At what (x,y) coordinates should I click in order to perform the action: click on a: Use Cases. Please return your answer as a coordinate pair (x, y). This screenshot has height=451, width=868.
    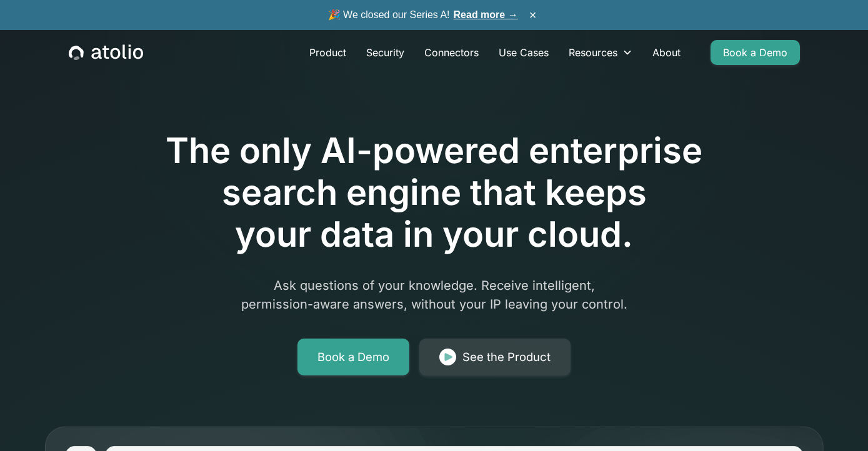
    Looking at the image, I should click on (523, 53).